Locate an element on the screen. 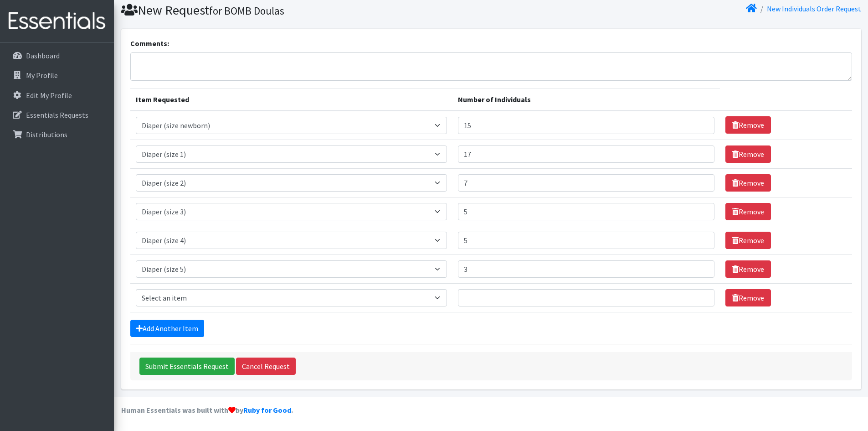  strong: Human Essentials was built with by . is located at coordinates (207, 410).